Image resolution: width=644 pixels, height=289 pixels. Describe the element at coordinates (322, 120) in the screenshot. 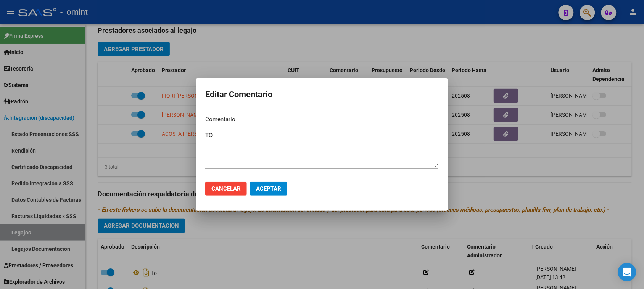

I see `p: Comentario` at that location.